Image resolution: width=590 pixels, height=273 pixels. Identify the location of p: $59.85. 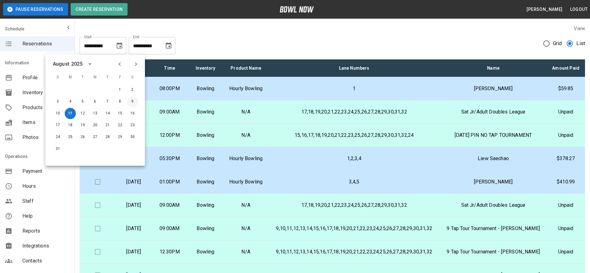
(566, 89).